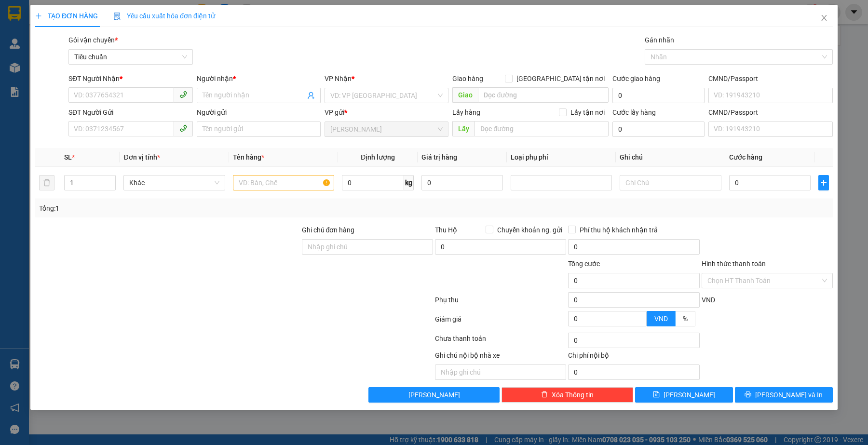 The image size is (868, 445). I want to click on span: Khác, so click(174, 183).